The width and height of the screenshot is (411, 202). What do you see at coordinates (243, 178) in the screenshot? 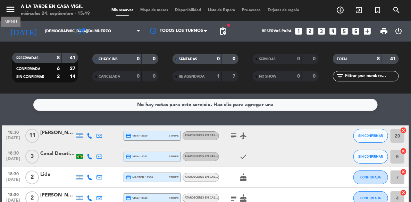
I see `i: cake` at bounding box center [243, 178].